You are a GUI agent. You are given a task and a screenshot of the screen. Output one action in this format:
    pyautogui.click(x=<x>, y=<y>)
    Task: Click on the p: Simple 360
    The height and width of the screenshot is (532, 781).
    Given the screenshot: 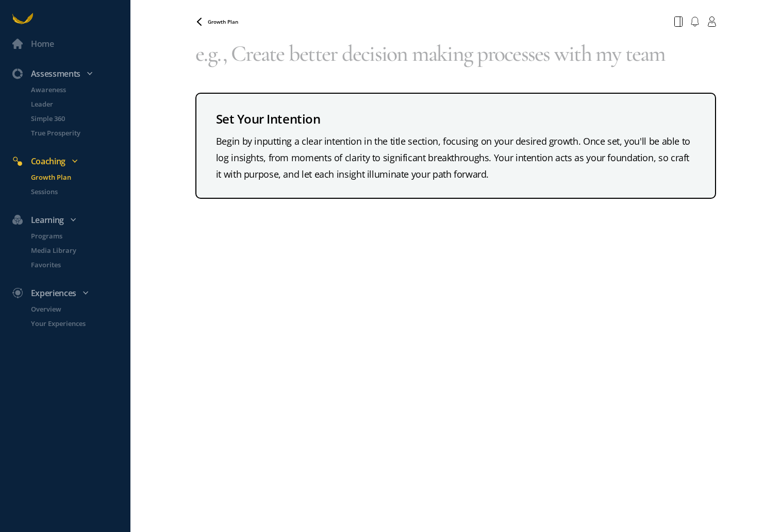 What is the action you would take?
    pyautogui.click(x=80, y=119)
    